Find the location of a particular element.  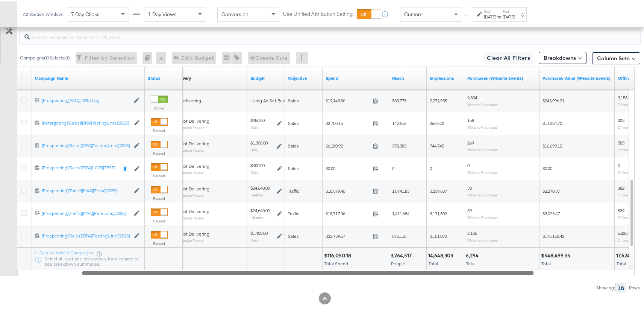

span: $2,270.37 is located at coordinates (551, 190).